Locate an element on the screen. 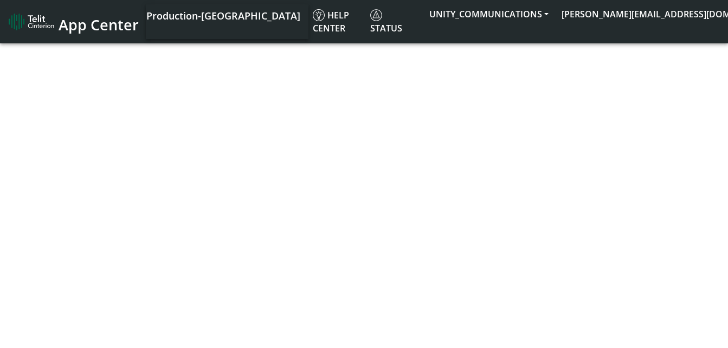 The width and height of the screenshot is (728, 348). a: App Center is located at coordinates (73, 22).